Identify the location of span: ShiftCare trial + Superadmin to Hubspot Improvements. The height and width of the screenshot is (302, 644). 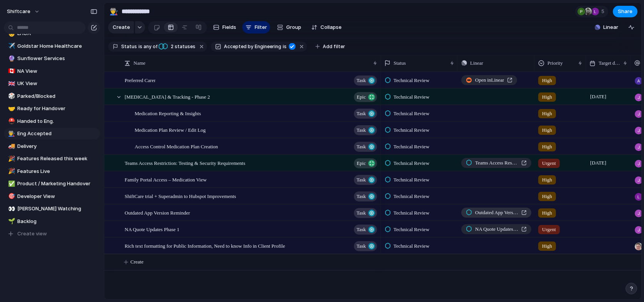
(181, 196).